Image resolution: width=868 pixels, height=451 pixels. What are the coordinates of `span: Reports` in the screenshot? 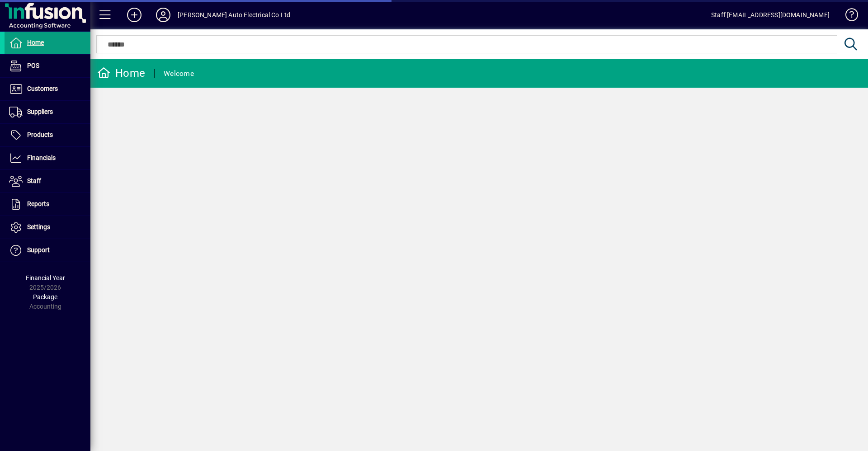 It's located at (38, 204).